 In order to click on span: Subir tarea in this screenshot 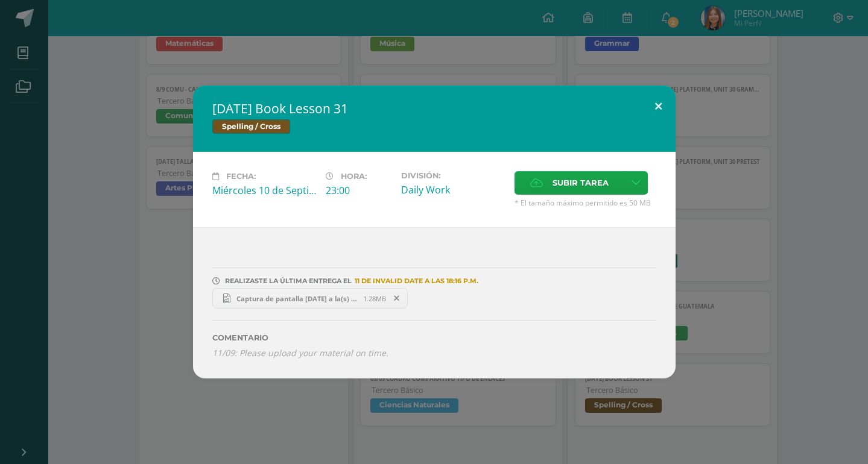, I will do `click(580, 182)`.